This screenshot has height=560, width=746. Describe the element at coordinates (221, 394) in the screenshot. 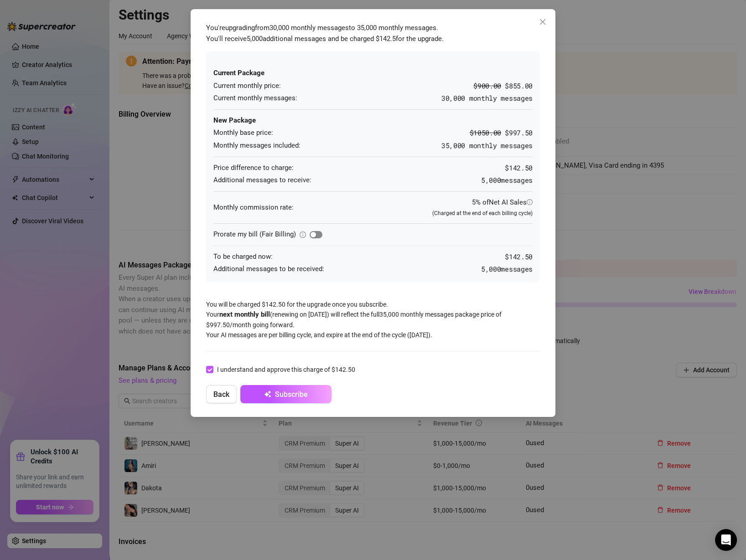

I see `span: Back` at that location.